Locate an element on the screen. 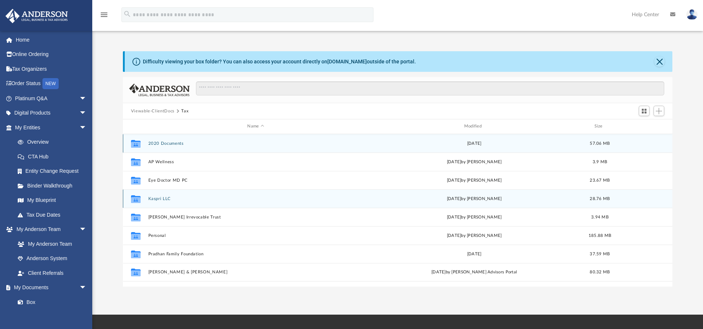  a: Order StatusNEW is located at coordinates (51, 84).